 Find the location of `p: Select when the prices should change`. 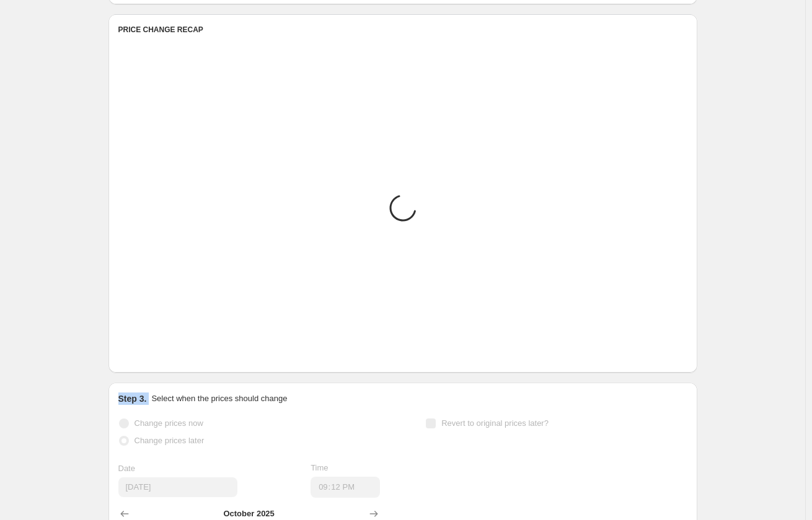

p: Select when the prices should change is located at coordinates (219, 399).